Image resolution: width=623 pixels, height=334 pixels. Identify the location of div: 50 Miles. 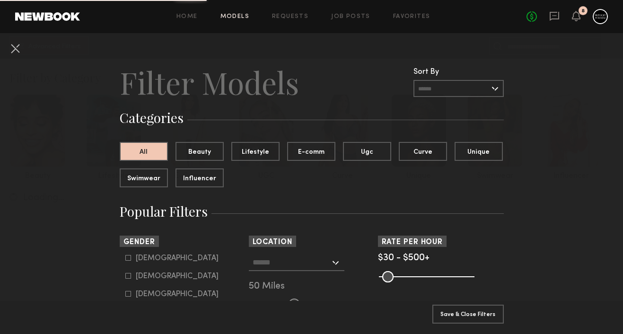
(312, 287).